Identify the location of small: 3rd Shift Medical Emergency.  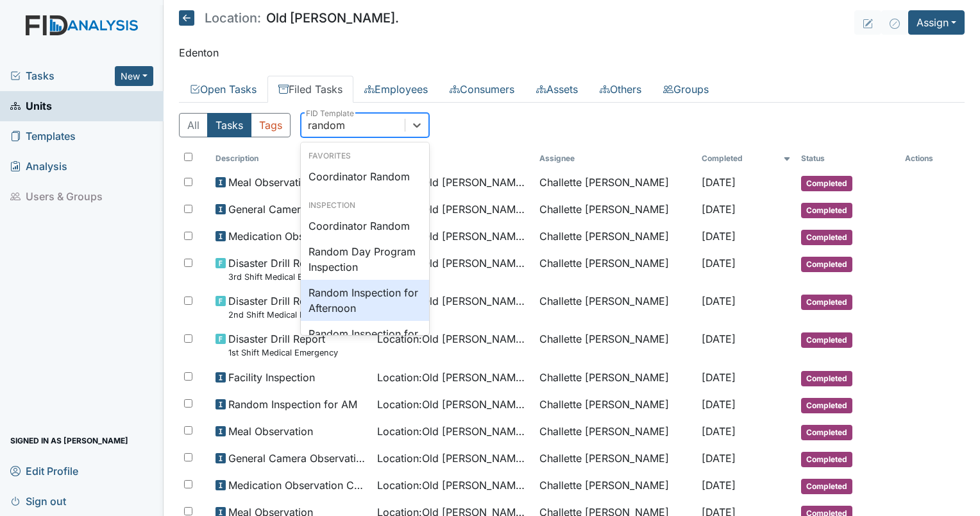
(284, 276).